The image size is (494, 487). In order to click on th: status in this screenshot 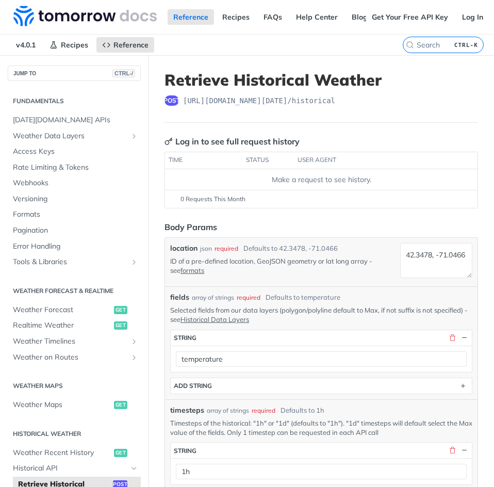, I will do `click(268, 160)`.